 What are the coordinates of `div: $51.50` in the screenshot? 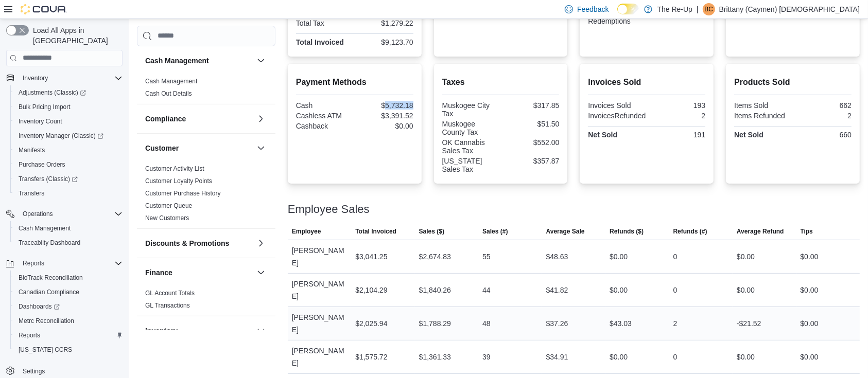 It's located at (531, 124).